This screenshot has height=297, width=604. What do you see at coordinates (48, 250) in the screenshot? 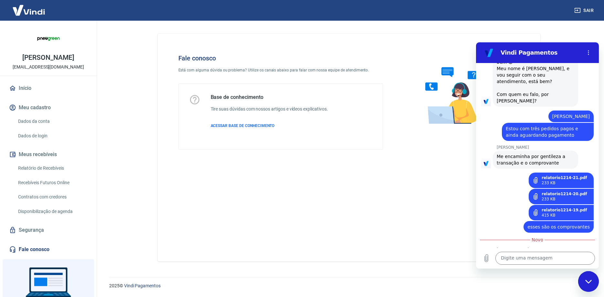
I see `a: Fale conosco` at bounding box center [48, 250].